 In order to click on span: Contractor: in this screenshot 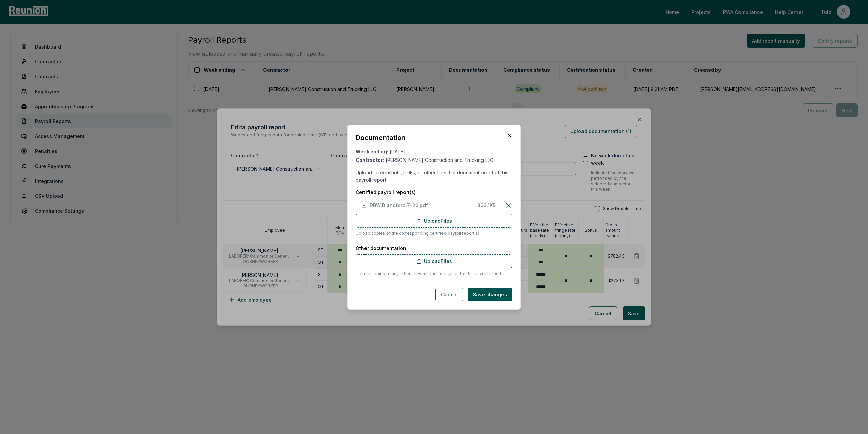, I will do `click(370, 160)`.